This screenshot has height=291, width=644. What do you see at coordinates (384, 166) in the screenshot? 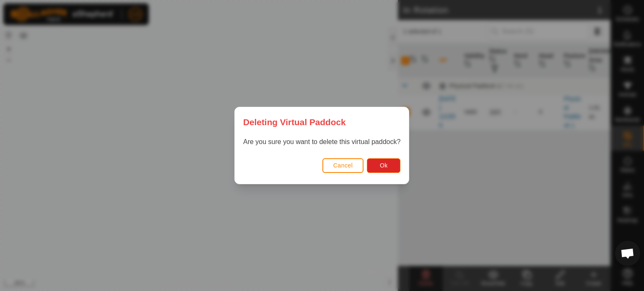
I see `button: Ok` at bounding box center [384, 166].